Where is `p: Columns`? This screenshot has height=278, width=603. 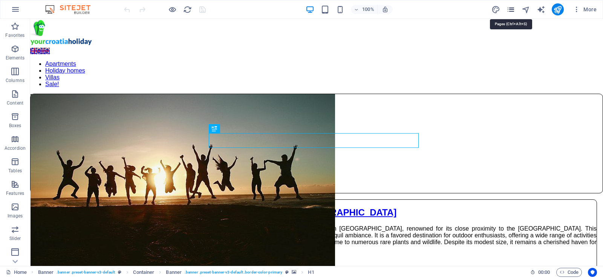
p: Columns is located at coordinates (15, 81).